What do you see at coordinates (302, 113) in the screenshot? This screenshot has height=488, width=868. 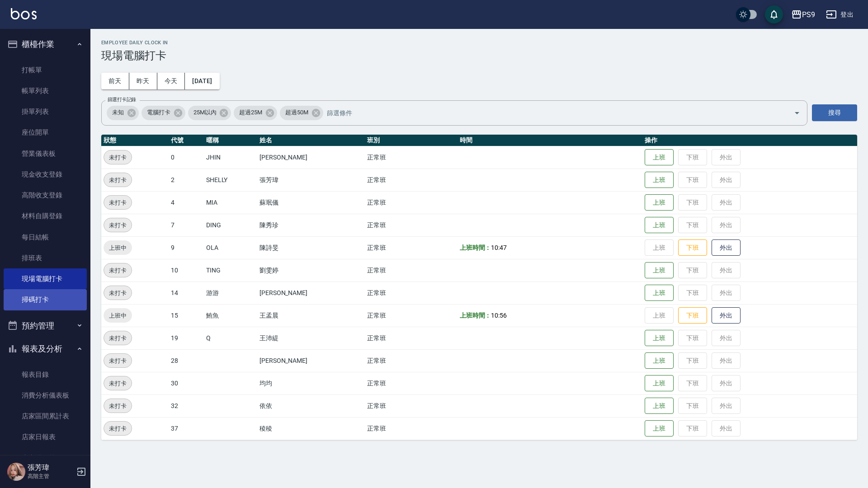 I see `div: 超過50M` at bounding box center [302, 113].